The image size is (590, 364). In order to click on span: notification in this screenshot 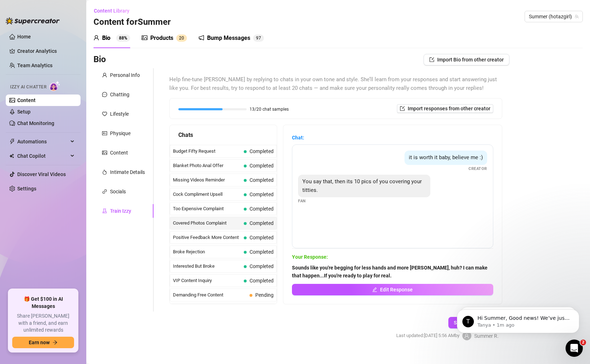, I will do `click(201, 38)`.